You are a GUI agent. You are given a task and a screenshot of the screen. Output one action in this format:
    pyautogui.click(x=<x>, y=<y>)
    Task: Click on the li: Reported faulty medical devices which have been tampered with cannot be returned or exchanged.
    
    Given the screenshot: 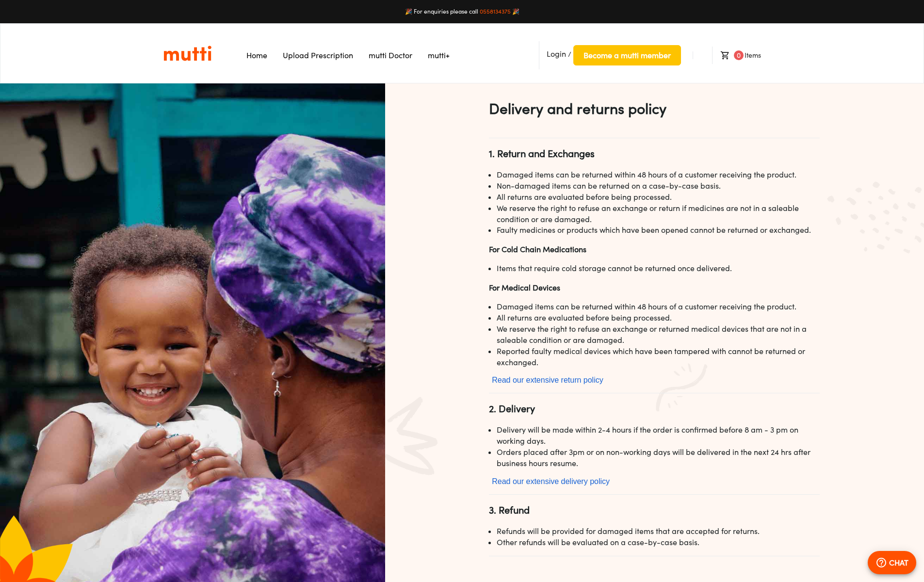 What is the action you would take?
    pyautogui.click(x=658, y=357)
    